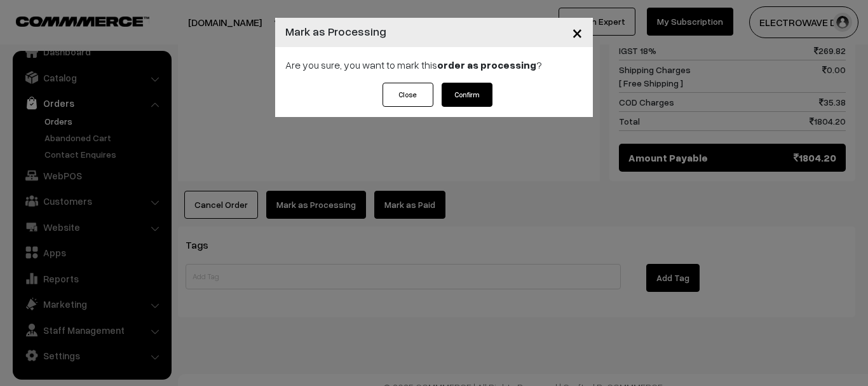  Describe the element at coordinates (336, 31) in the screenshot. I see `h4: Mark as Processing` at that location.